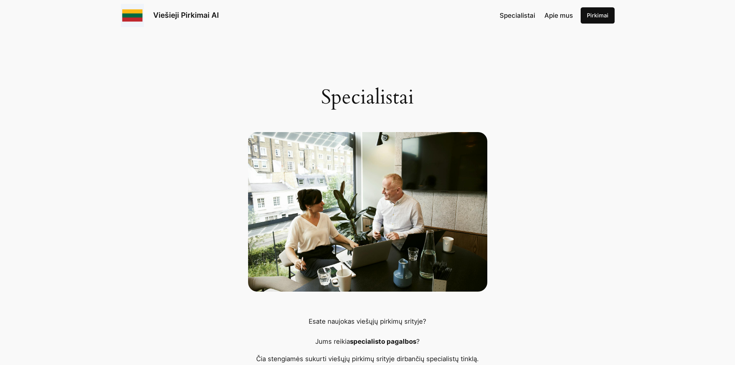 This screenshot has height=365, width=735. Describe the element at coordinates (598, 15) in the screenshot. I see `a: Pirkimai` at that location.